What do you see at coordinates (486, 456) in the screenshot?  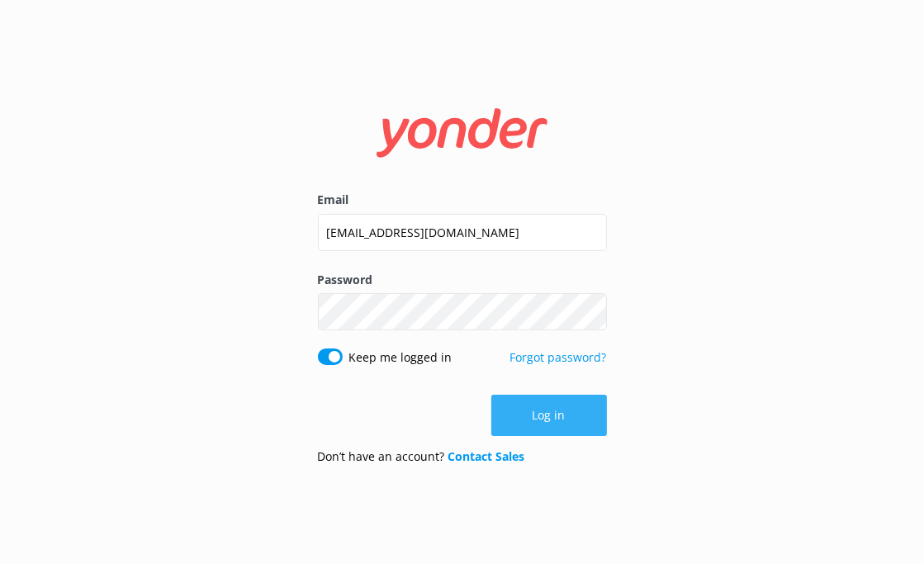 I see `a: Contact Sales` at bounding box center [486, 456].